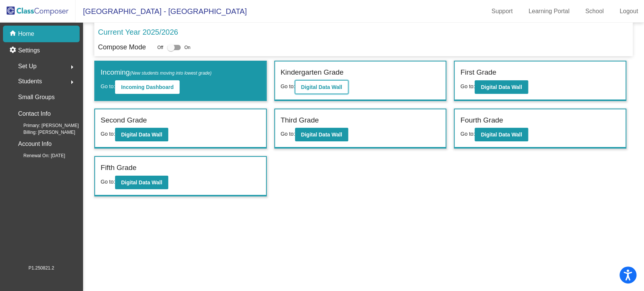 This screenshot has width=644, height=291. Describe the element at coordinates (14, 34) in the screenshot. I see `mat-icon: home` at that location.